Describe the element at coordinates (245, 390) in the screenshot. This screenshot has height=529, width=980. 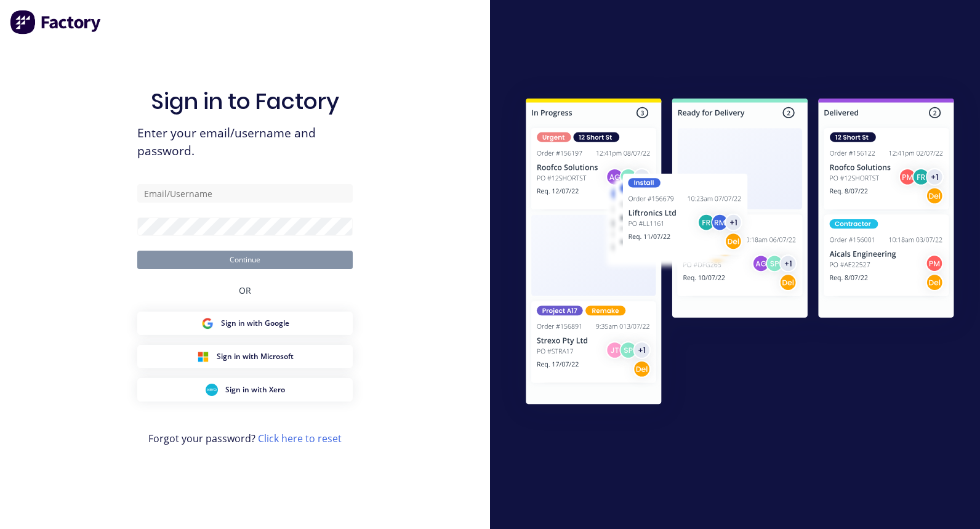
I see `button: Xero Sign inSign in with Xero` at that location.